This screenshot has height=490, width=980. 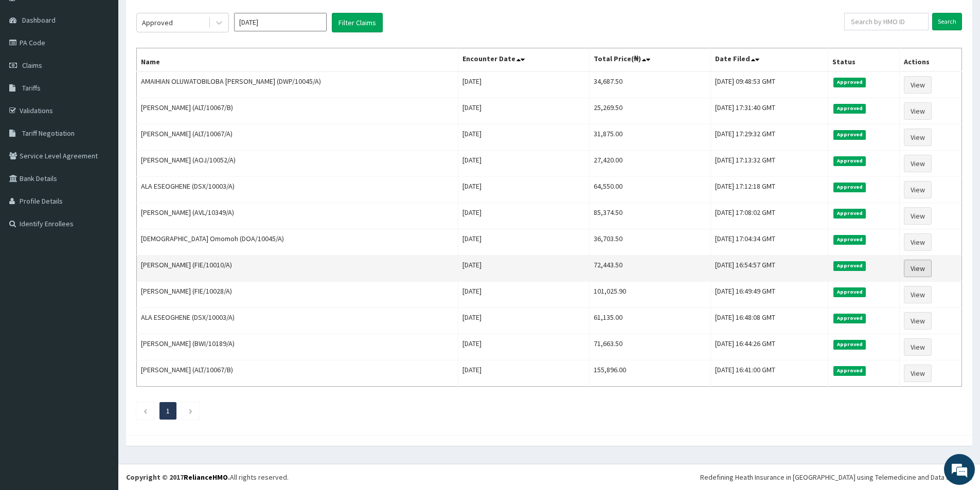 What do you see at coordinates (30, 64) in the screenshot?
I see `img: d_794563401_company_1708531726252_794563401` at bounding box center [30, 64].